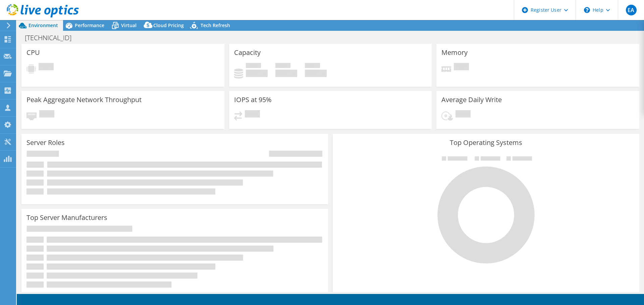  I want to click on span: Tech Refresh, so click(215, 25).